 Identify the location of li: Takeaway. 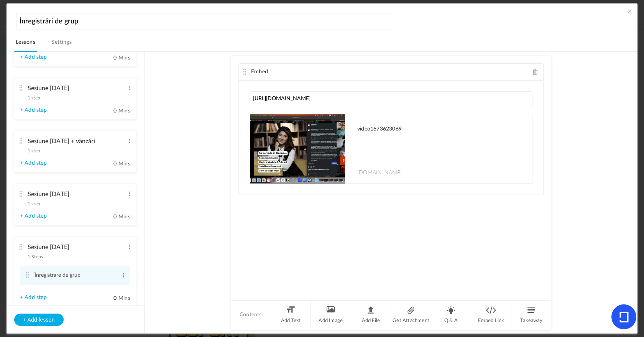
(532, 314).